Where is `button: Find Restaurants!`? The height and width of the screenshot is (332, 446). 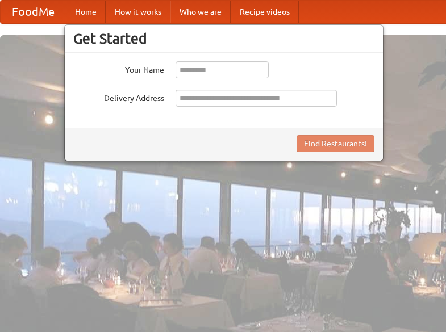 button: Find Restaurants! is located at coordinates (335, 144).